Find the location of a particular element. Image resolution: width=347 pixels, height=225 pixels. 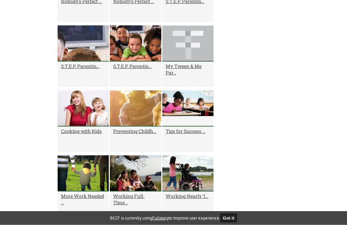

a: My Tween & Me Par... is located at coordinates (188, 70).